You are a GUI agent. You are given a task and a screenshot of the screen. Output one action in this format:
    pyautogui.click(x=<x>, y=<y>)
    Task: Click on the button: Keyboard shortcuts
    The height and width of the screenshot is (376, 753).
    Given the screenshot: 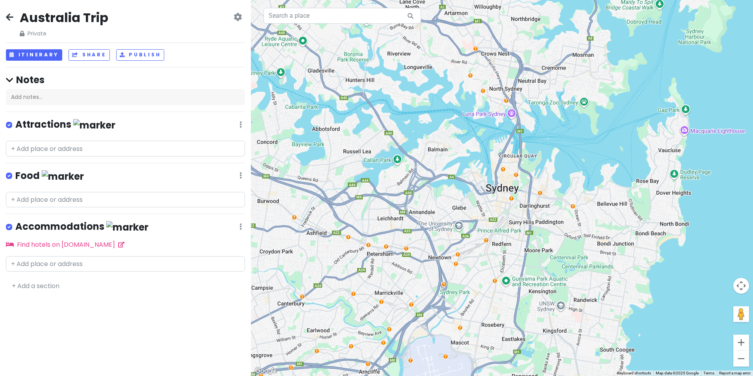 What is the action you would take?
    pyautogui.click(x=634, y=373)
    